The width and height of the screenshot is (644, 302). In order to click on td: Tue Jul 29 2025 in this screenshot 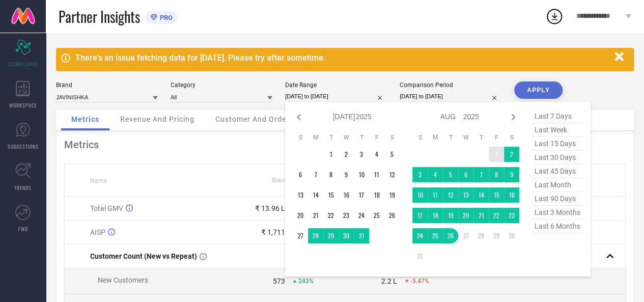, I will do `click(331, 236)`.